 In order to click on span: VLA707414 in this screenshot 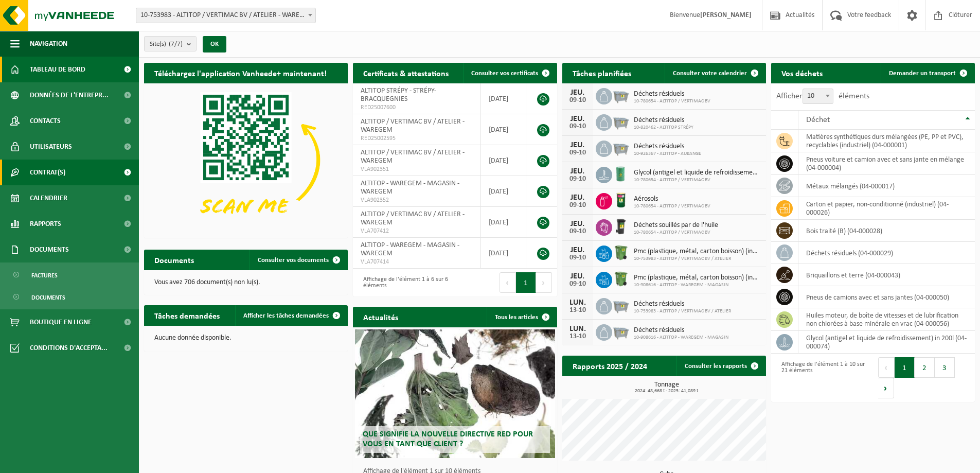, I will do `click(417, 262)`.